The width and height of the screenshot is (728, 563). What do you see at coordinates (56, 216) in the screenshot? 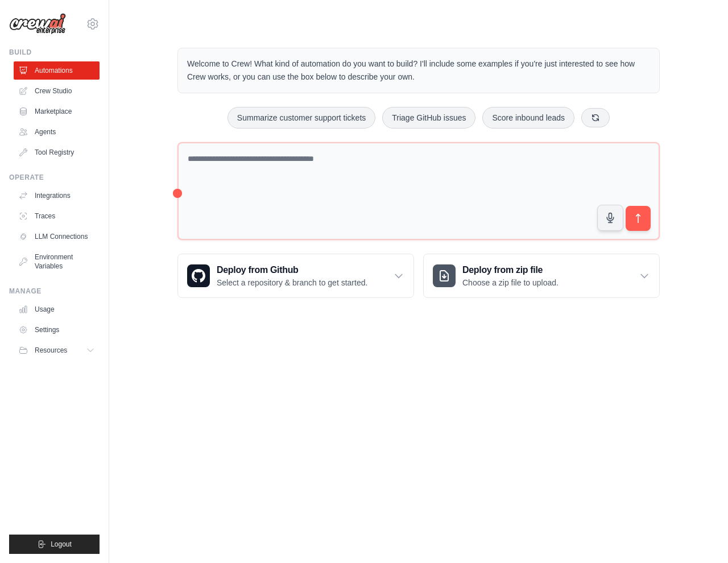
I see `a: Traces` at bounding box center [56, 216].